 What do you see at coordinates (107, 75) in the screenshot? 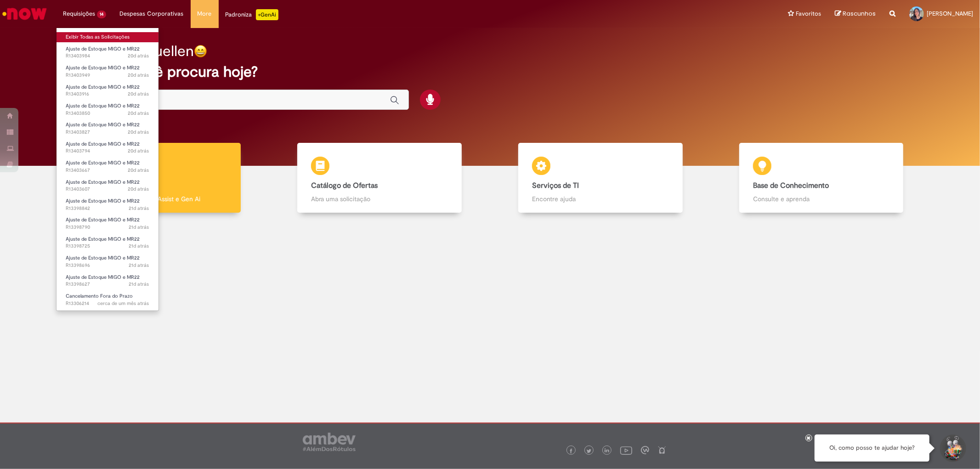
I see `span: R13403949` at bounding box center [107, 75].